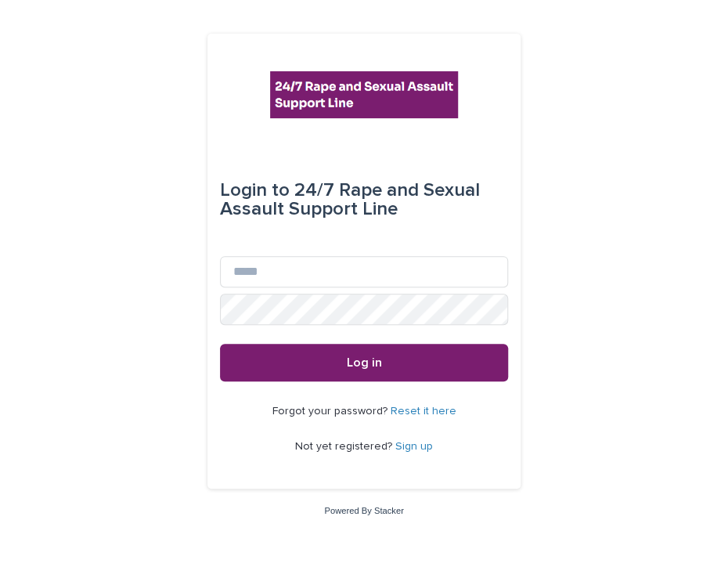  Describe the element at coordinates (345, 446) in the screenshot. I see `span: Not yet registered?` at that location.